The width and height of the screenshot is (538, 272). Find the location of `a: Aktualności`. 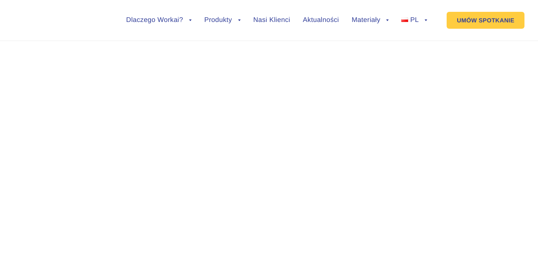

a: Aktualności is located at coordinates (321, 20).